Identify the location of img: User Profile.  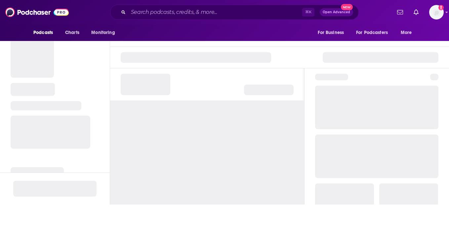
(436, 12).